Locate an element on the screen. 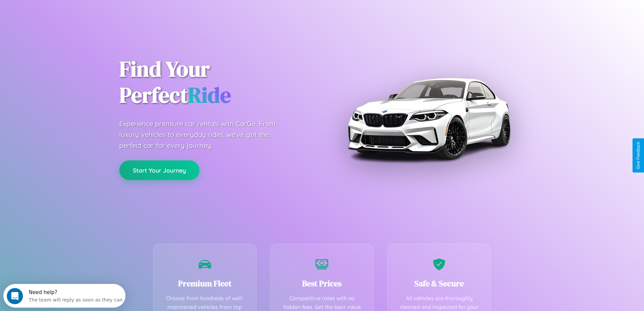 This screenshot has width=644, height=311. img: Premium BMW car rental vehicle is located at coordinates (429, 118).